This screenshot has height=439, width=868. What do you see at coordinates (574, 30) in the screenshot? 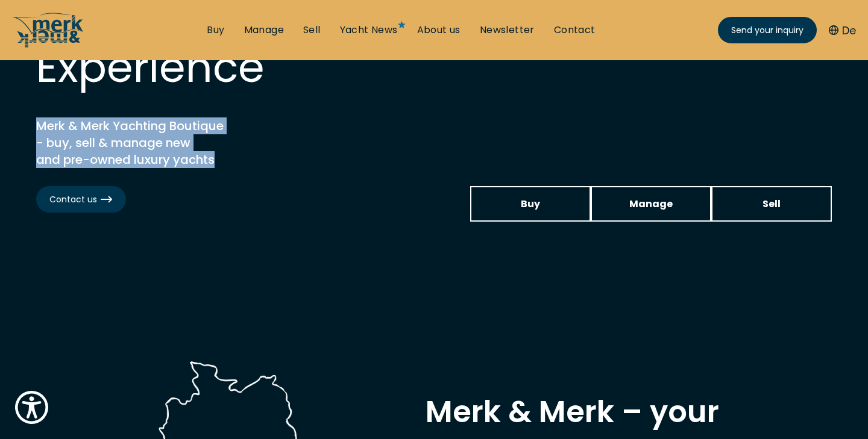
I see `a: Contact` at bounding box center [574, 30].